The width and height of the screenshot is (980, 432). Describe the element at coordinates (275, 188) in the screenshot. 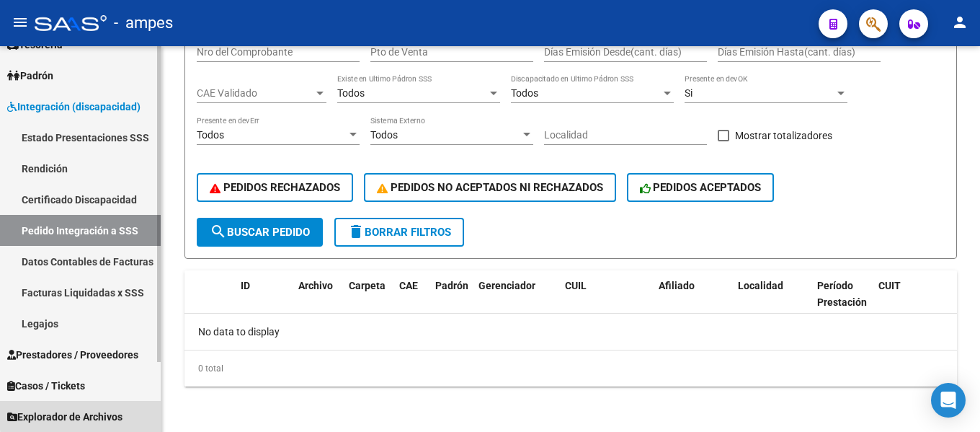

I see `span: PEDIDOS RECHAZADOS` at that location.